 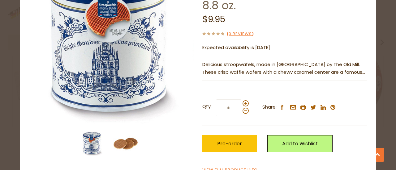 What do you see at coordinates (300, 144) in the screenshot?
I see `a: Add to Wishlist` at bounding box center [300, 144].